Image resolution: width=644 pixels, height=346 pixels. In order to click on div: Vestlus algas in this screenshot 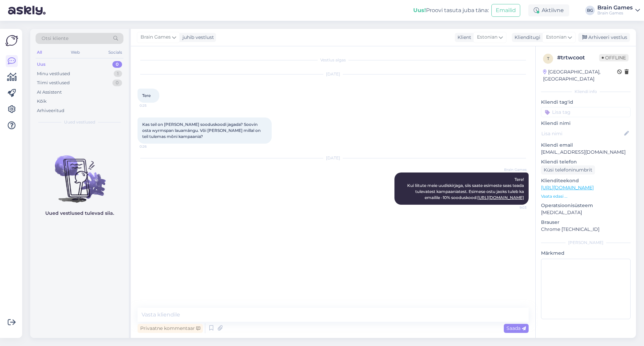, I will do `click(333, 60)`.